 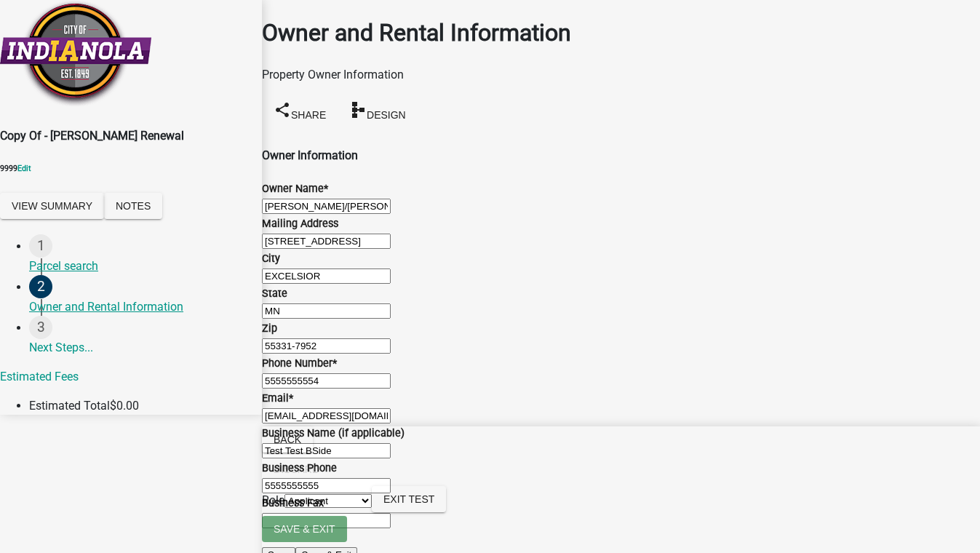 I want to click on p: Property Owner Information, so click(x=621, y=75).